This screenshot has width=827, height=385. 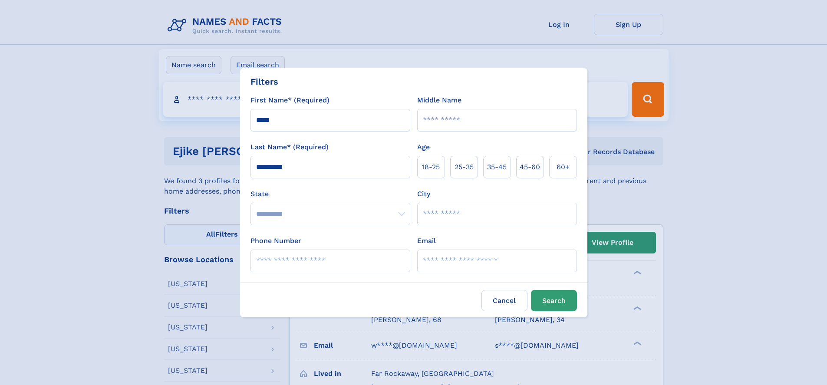 I want to click on label: Phone Number, so click(x=276, y=241).